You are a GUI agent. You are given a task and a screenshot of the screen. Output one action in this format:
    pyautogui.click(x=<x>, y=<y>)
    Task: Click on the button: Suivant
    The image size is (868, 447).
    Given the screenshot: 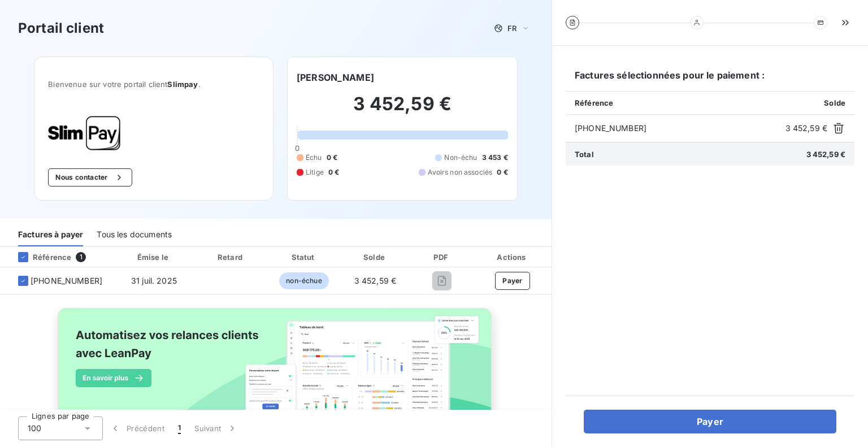 What is the action you would take?
    pyautogui.click(x=216, y=428)
    